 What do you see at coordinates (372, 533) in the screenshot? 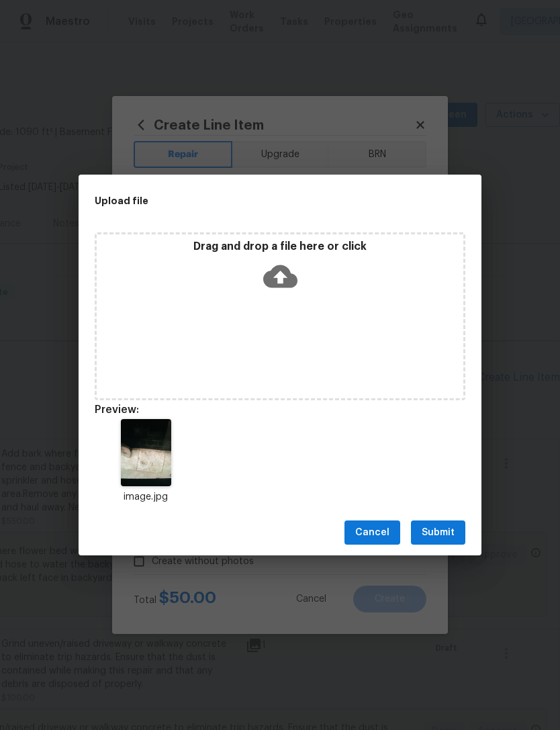
I see `button: Cancel` at bounding box center [372, 533].